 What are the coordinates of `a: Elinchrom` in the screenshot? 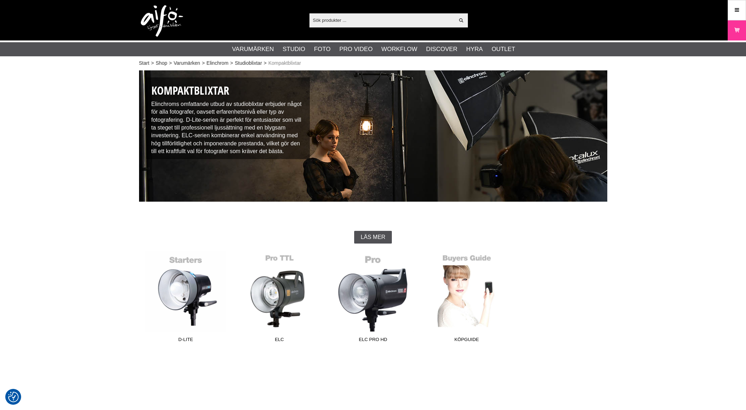 It's located at (218, 63).